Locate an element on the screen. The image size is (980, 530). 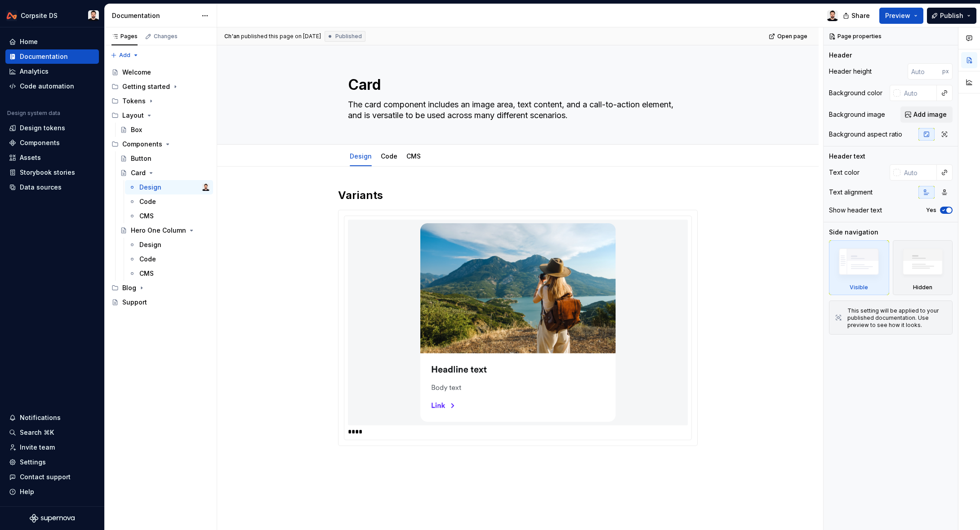
div: Contact support is located at coordinates (45, 477).